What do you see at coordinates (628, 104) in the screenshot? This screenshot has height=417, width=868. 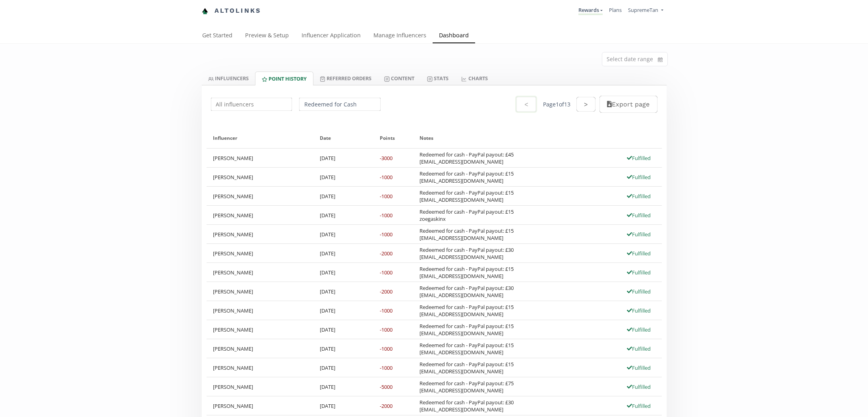 I see `button: Export page` at bounding box center [628, 104].